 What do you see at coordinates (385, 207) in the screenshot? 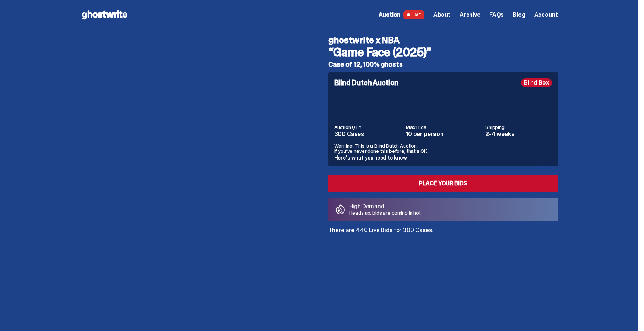
I see `p: High Demand` at bounding box center [385, 207].